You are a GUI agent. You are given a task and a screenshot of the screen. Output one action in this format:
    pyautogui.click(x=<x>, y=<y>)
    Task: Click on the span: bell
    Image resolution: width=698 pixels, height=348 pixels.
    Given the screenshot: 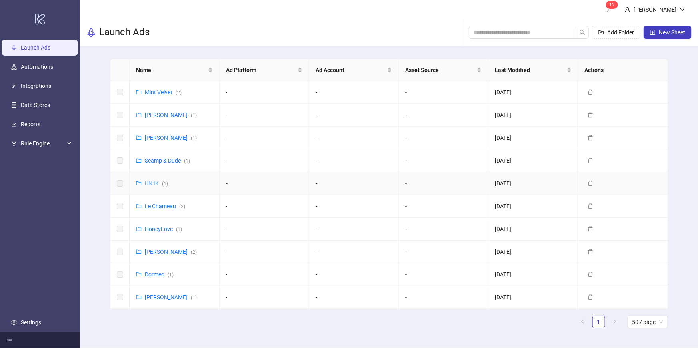 What is the action you would take?
    pyautogui.click(x=607, y=9)
    